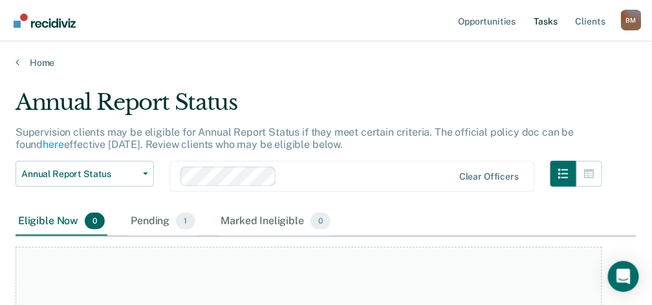 This screenshot has height=305, width=652. What do you see at coordinates (489, 177) in the screenshot?
I see `div: Clear officers` at bounding box center [489, 177].